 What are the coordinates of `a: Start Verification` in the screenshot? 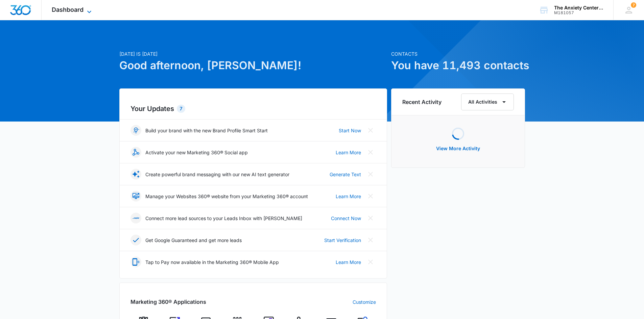 It's located at (342, 240).